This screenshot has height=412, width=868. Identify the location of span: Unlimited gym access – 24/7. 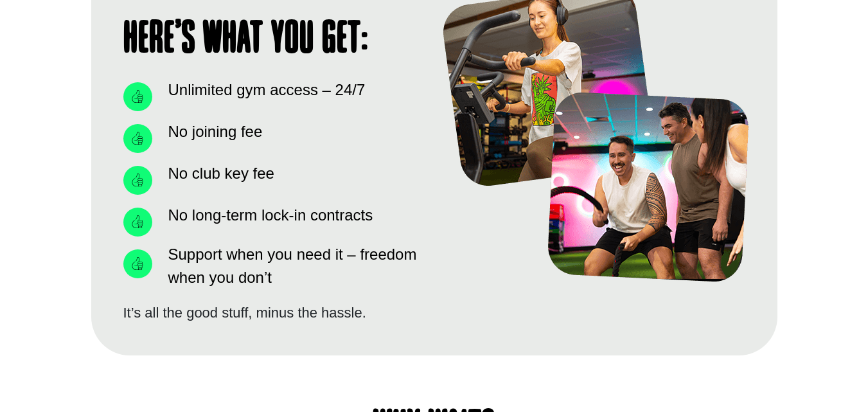
(266, 90).